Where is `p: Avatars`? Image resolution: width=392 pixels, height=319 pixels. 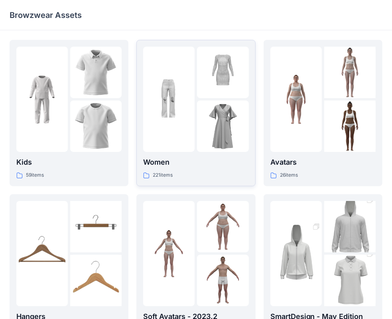
p: Avatars is located at coordinates (323, 162).